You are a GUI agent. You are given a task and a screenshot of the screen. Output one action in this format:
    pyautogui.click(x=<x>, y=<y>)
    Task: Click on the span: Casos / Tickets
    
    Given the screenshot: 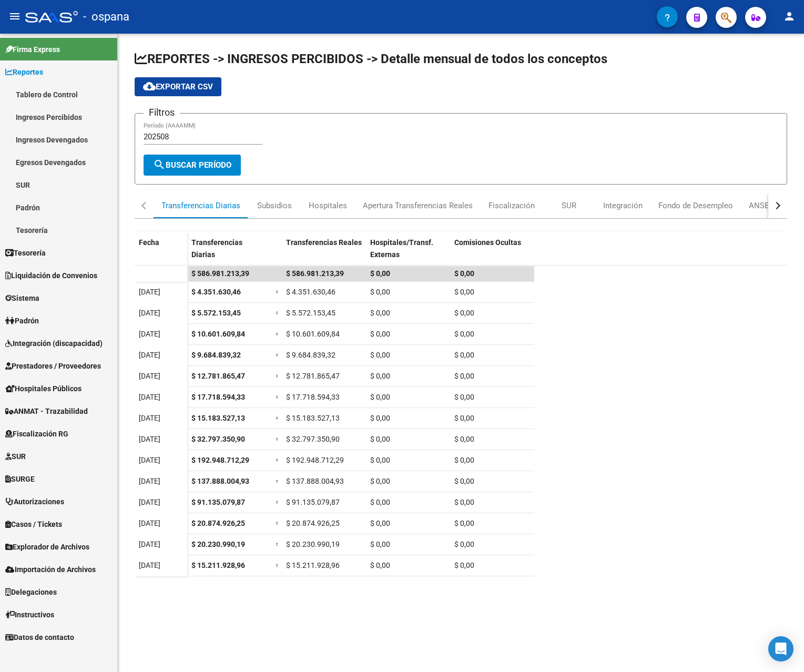 What is the action you would take?
    pyautogui.click(x=33, y=524)
    